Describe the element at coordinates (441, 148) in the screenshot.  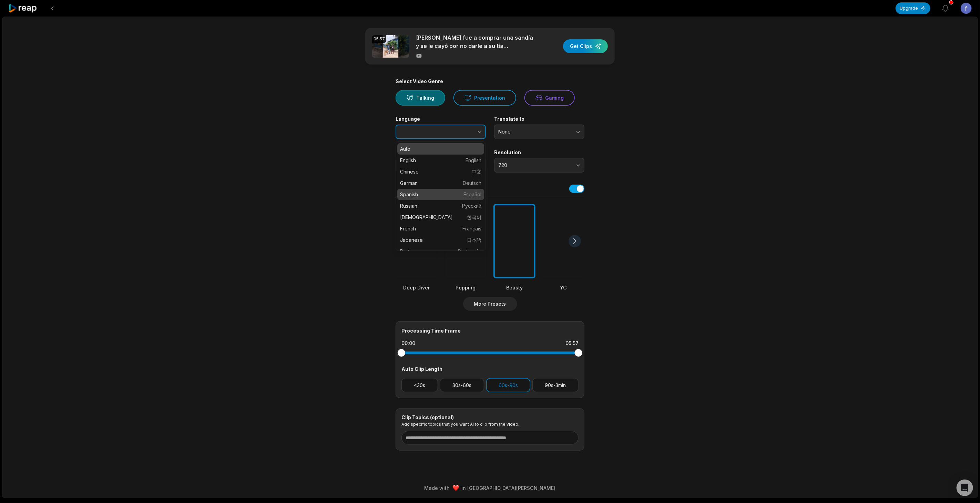
I see `p: Auto` at that location.